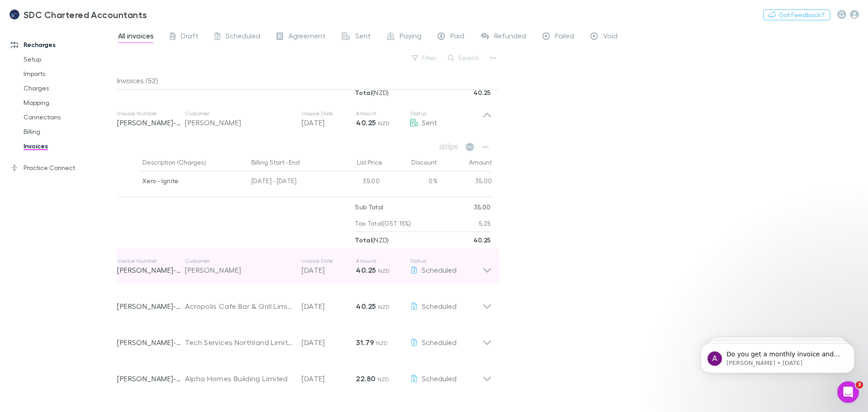 The image size is (868, 412). Describe the element at coordinates (68, 74) in the screenshot. I see `a: Imports` at that location.